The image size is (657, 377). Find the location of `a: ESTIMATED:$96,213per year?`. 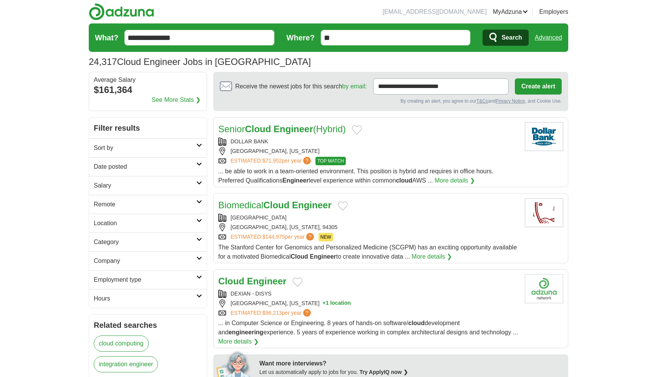

a: ESTIMATED:$96,213per year? is located at coordinates (271, 313).